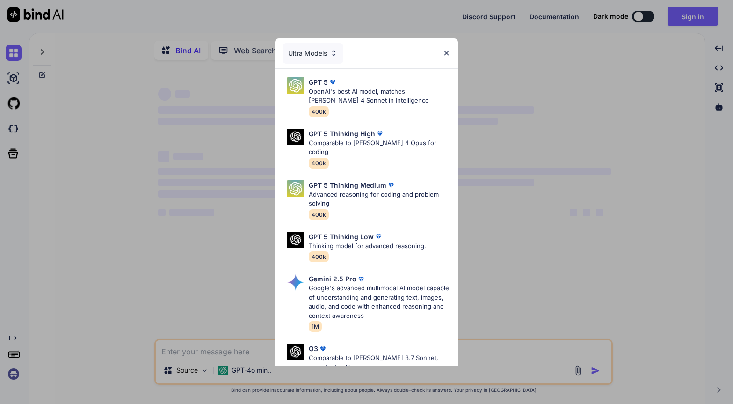 This screenshot has width=733, height=404. What do you see at coordinates (342, 133) in the screenshot?
I see `p: GPT 5 Thinking High` at bounding box center [342, 133].